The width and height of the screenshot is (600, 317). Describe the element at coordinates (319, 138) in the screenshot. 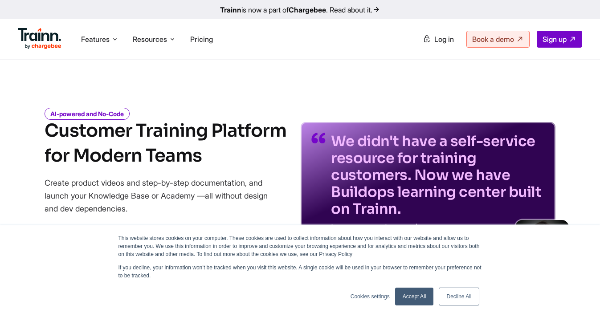

I see `img: quotes-purple.41a7099.svg` at that location.